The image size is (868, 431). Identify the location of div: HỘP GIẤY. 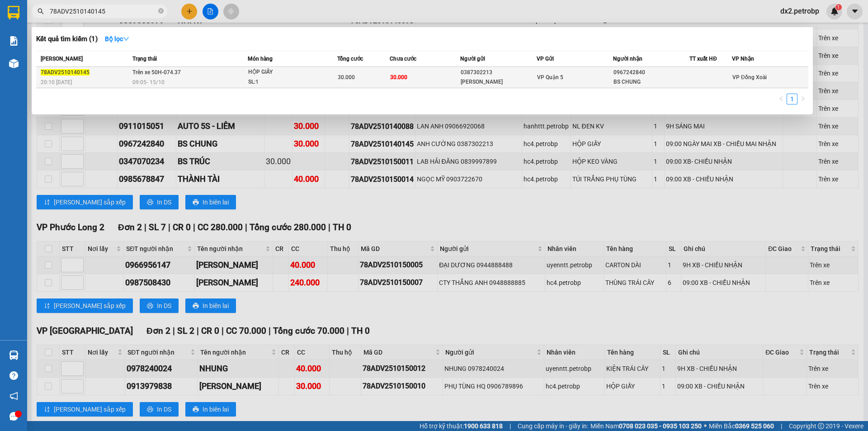
(282, 73).